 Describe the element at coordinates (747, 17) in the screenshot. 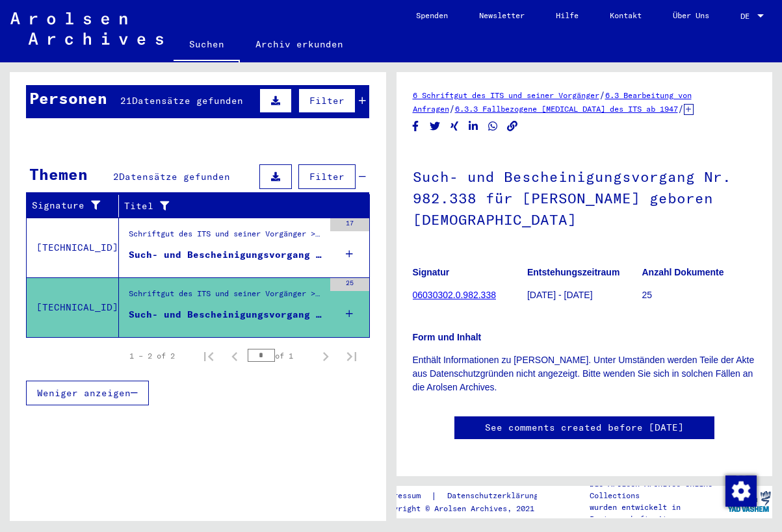

I see `span: DE` at that location.